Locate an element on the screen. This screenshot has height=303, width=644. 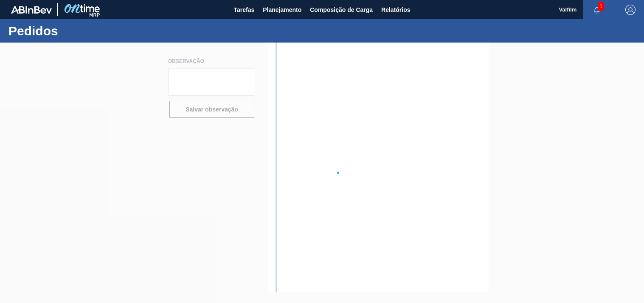
img: TNhmsLtSVTkK8tSr43FrP2fwEKptu5GPRR3wAAAABJRU5ErkJggg== is located at coordinates (31, 10).